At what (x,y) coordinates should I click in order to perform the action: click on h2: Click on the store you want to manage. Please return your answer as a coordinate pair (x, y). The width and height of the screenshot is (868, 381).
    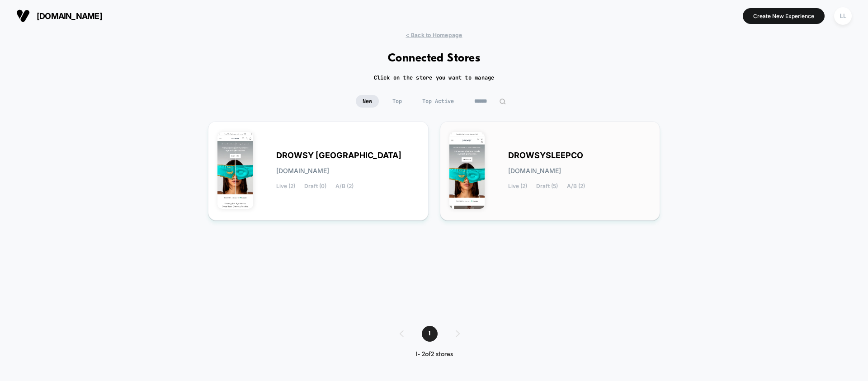
    Looking at the image, I should click on (434, 78).